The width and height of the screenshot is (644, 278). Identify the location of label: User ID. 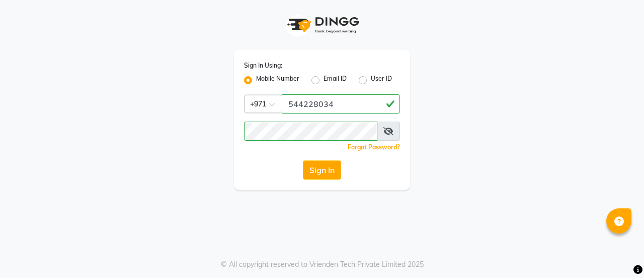
(381, 80).